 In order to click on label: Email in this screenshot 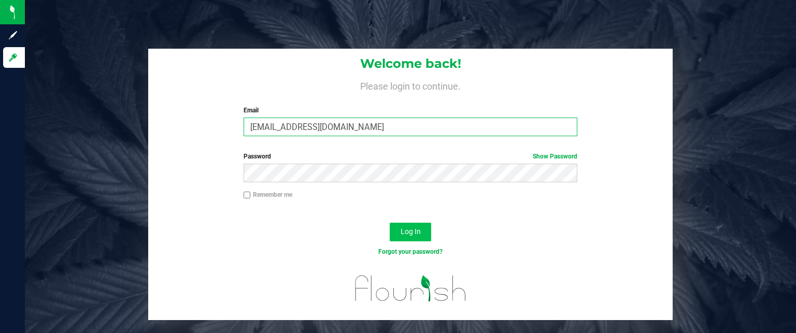, I will do `click(411, 110)`.